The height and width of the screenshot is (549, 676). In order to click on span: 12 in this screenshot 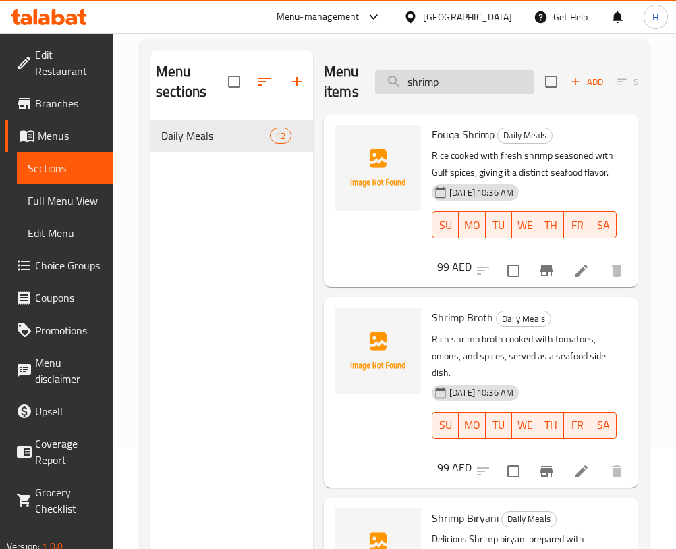, I will do `click(281, 136)`.